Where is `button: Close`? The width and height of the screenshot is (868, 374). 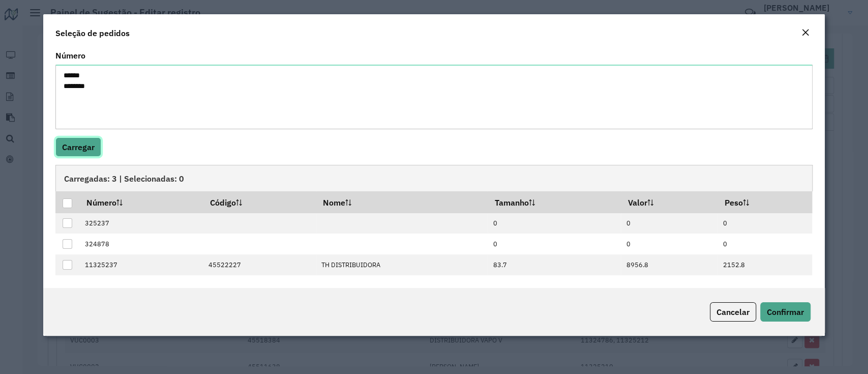
button: Close is located at coordinates (806, 33).